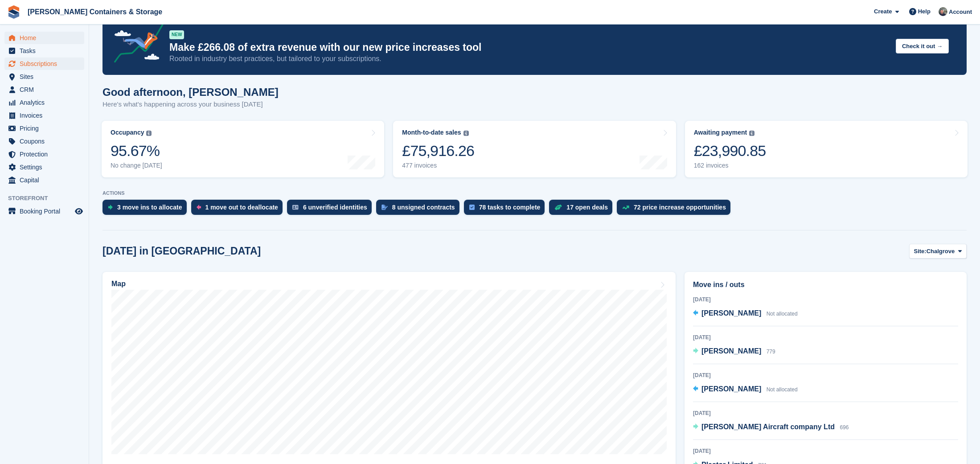  Describe the element at coordinates (924, 12) in the screenshot. I see `span: Help` at that location.